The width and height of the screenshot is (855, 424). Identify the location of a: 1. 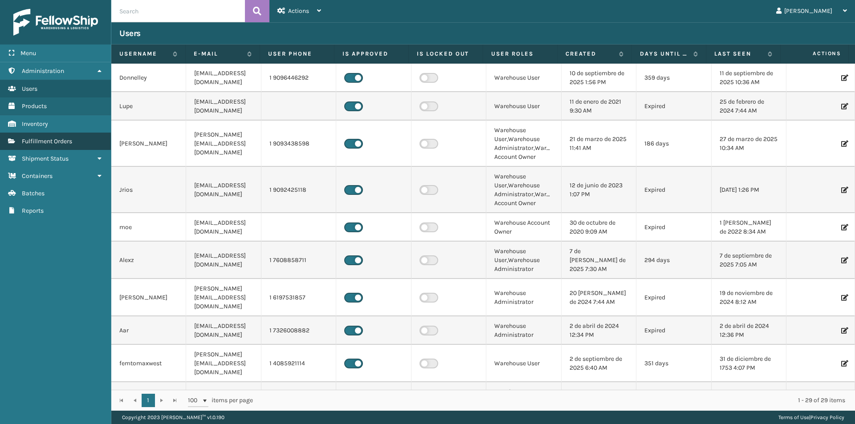
(148, 401).